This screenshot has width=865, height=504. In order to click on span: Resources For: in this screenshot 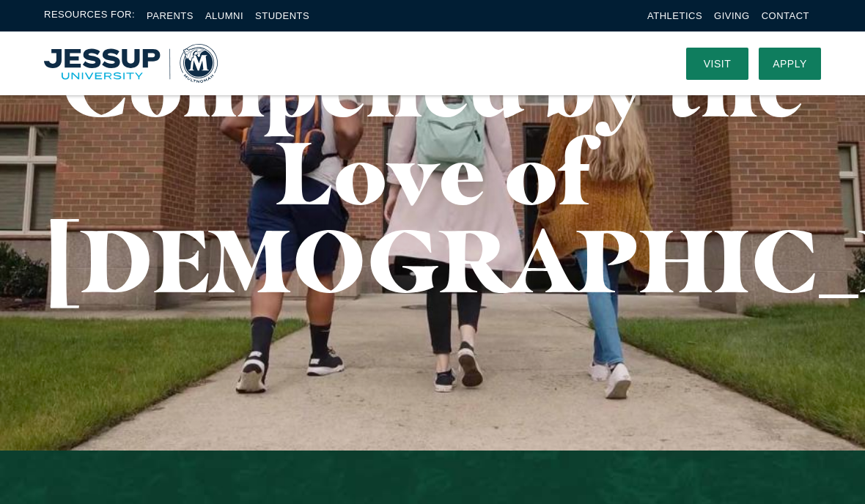, I will do `click(90, 15)`.